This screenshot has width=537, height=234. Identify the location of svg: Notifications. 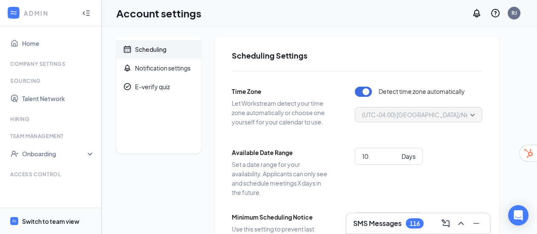
(476, 13).